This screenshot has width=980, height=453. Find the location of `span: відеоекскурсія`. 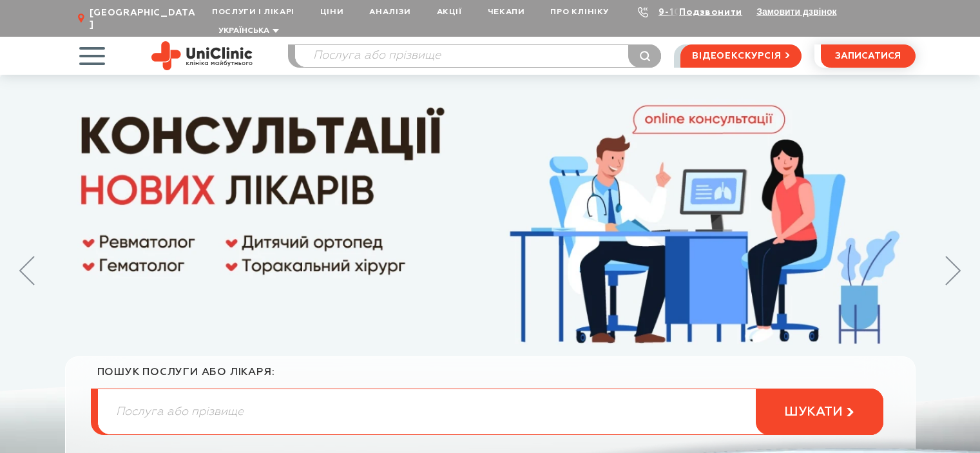

span: відеоекскурсія is located at coordinates (736, 56).